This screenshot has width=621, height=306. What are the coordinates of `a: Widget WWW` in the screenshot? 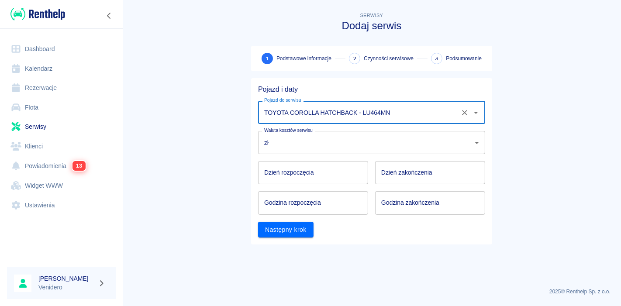 It's located at (61, 185).